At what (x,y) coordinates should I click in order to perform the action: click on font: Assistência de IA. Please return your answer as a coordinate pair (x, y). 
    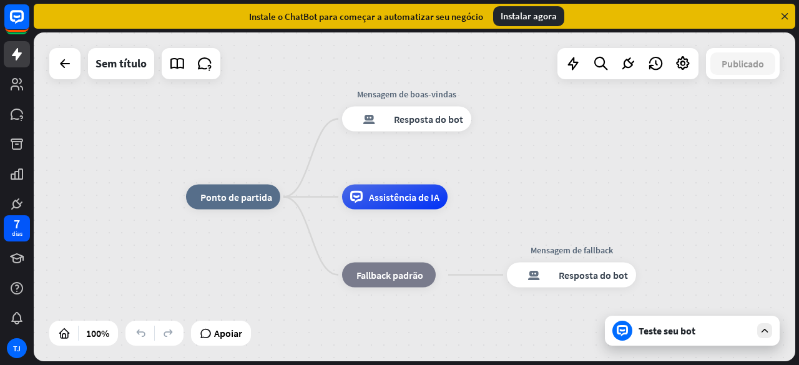
    Looking at the image, I should click on (404, 197).